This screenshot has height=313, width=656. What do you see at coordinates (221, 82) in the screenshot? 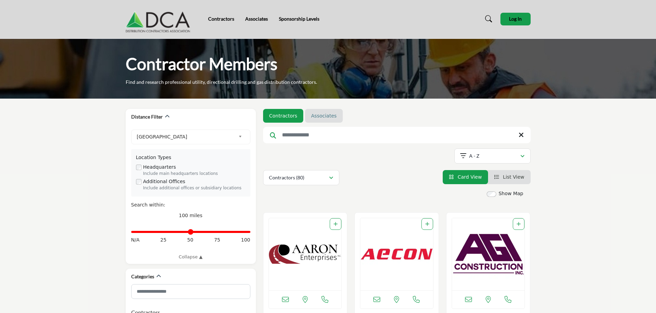
I see `p: Find and research professional utility, directional drilling and gas distribution contractors.` at bounding box center [221, 82].